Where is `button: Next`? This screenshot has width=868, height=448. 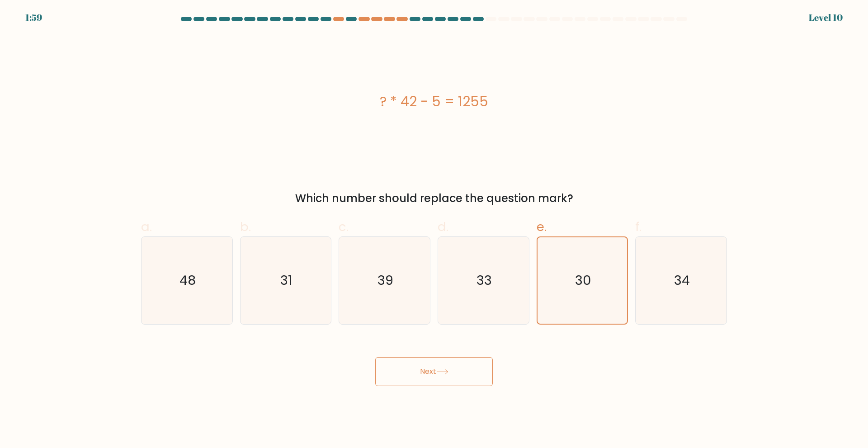
button: Next is located at coordinates (434, 372).